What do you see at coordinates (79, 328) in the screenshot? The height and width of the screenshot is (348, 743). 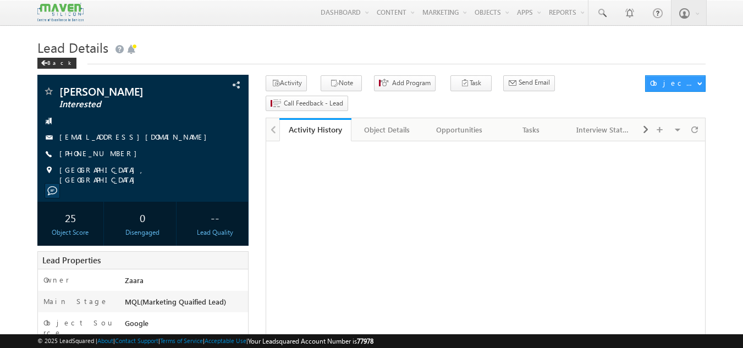 I see `label: Object Source` at bounding box center [79, 328].